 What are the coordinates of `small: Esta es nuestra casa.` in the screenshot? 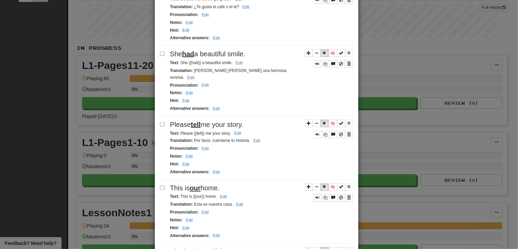 It's located at (208, 204).